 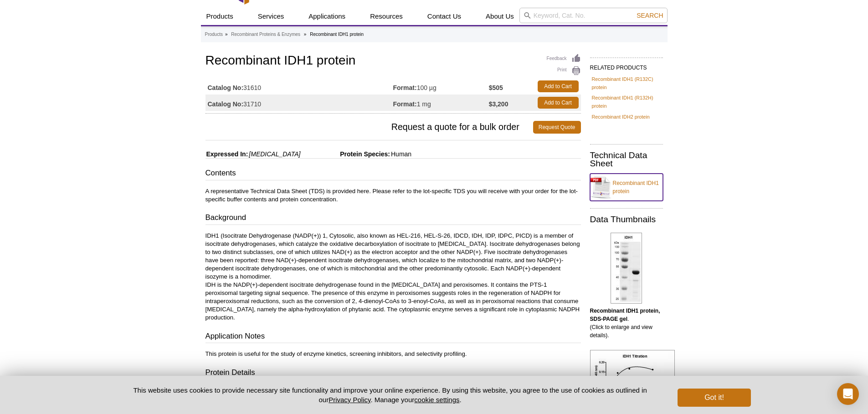 What do you see at coordinates (327, 16) in the screenshot?
I see `a: Applications` at bounding box center [327, 16].